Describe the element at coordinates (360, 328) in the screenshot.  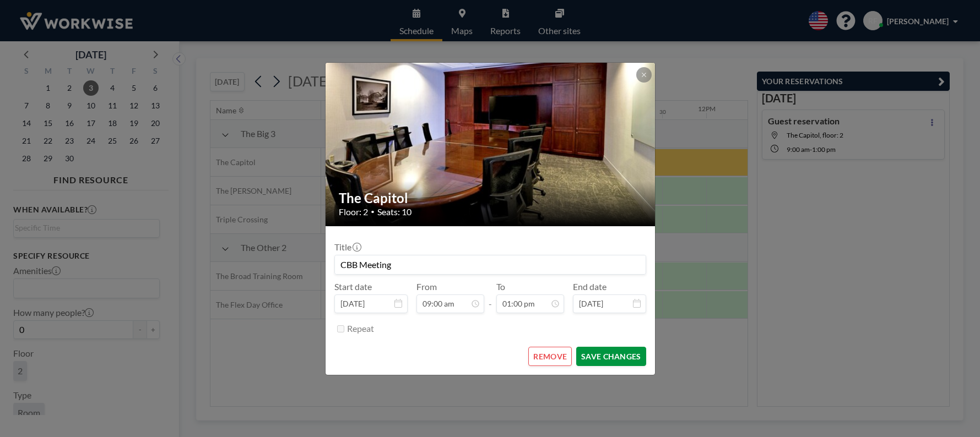
I see `label: Repeat` at that location.